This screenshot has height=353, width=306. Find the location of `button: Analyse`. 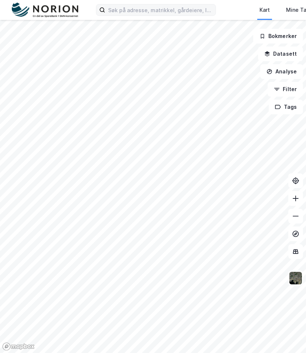

button: Analyse is located at coordinates (281, 72).